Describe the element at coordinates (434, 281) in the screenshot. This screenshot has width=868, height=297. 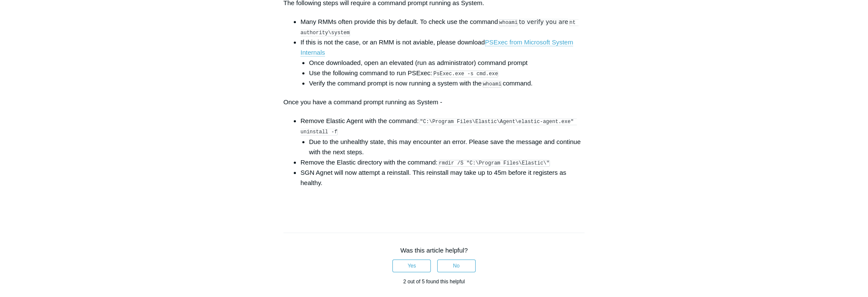
I see `span: 2 out of 5 found this helpful` at that location.